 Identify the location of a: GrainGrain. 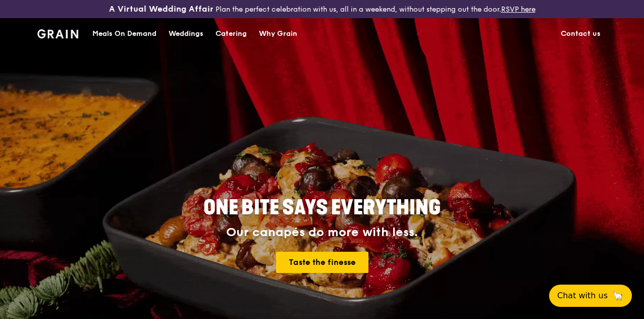
(57, 33).